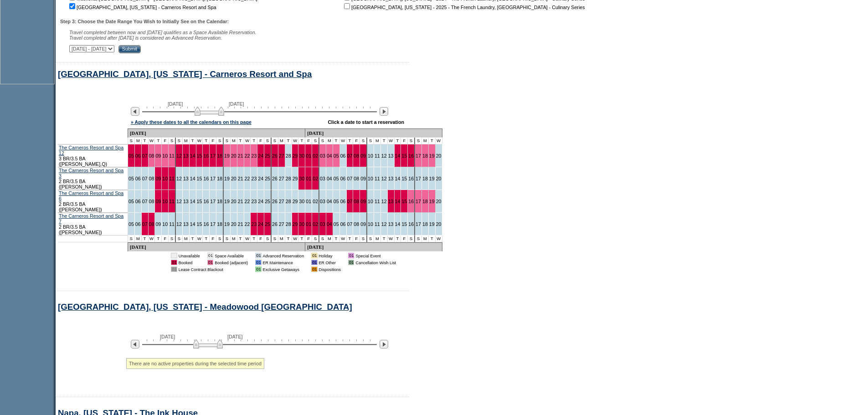 The image size is (868, 415). Describe the element at coordinates (261, 224) in the screenshot. I see `a: 24` at that location.